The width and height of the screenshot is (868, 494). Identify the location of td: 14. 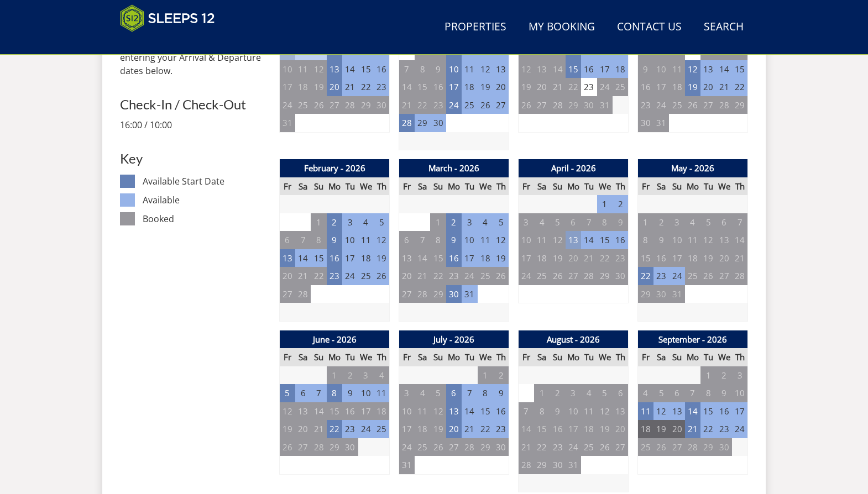
(725, 69).